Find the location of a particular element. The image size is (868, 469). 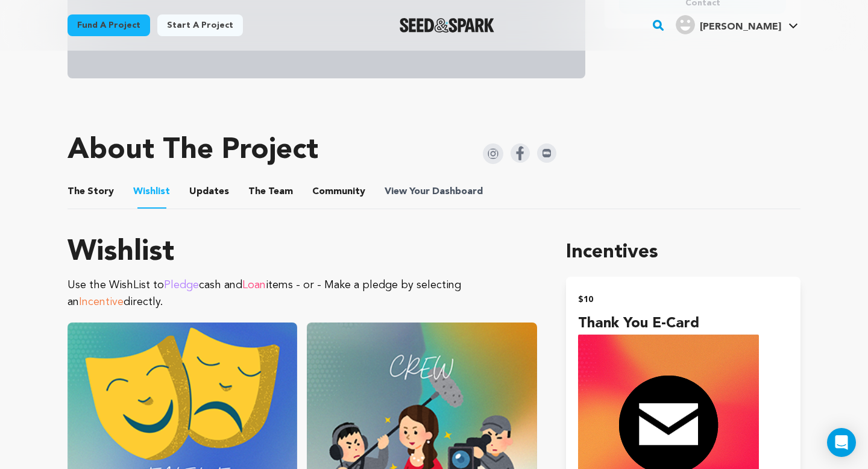

img: Seed&Spark Logo Dark Mode is located at coordinates (447, 25).